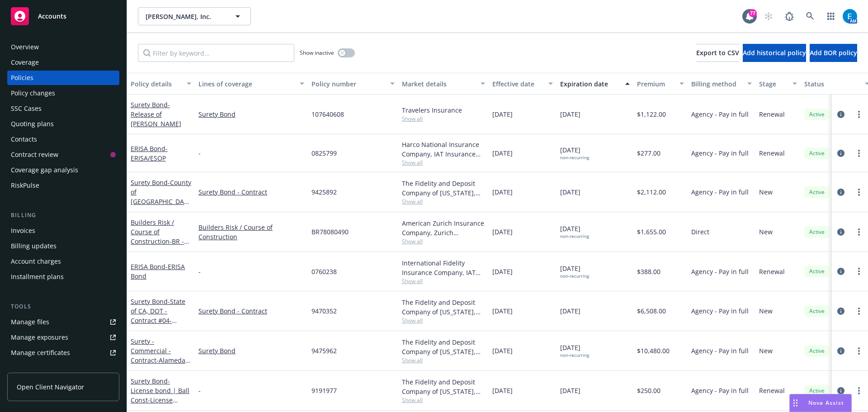 This screenshot has width=868, height=412. I want to click on span: Add BOR policy, so click(833, 52).